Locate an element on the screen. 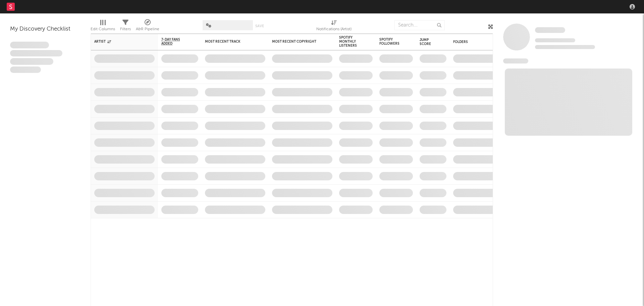 The image size is (644, 306). span: Aliquam viverra is located at coordinates (26, 70).